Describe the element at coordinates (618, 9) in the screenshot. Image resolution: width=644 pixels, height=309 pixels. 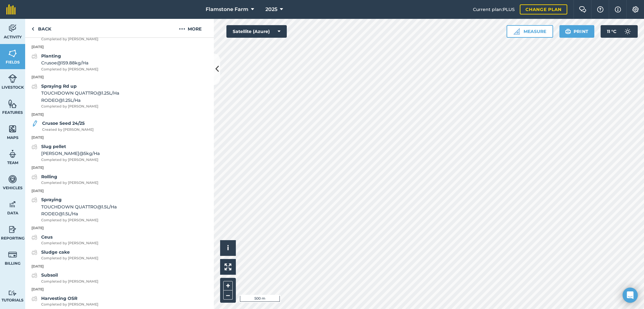
I see `img: svg+xml;base64,PHN2ZyB4bWxucz0iaHR0cDovL3d3dy53My5vcmcvMjAwMC9zdmciIHdpZHRoPSIxNyIgaGVpZ2h0PSIxNy...` at that location.